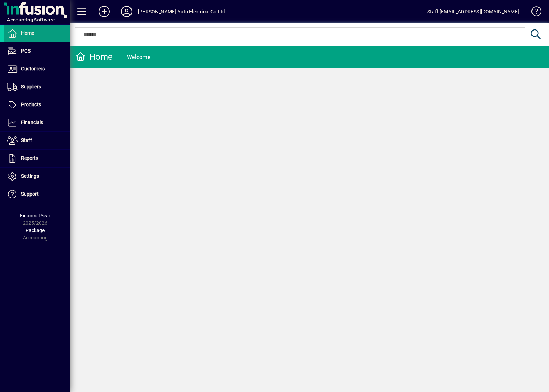 The image size is (549, 392). What do you see at coordinates (35, 230) in the screenshot?
I see `span: Package` at bounding box center [35, 230].